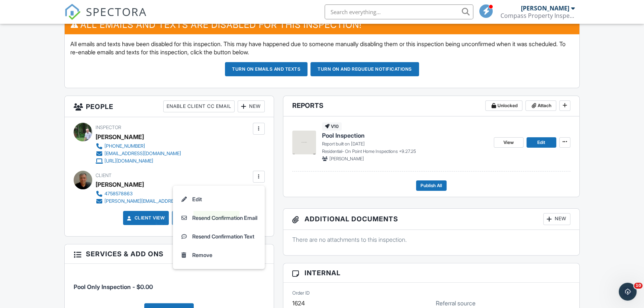 Image resolution: width=644 pixels, height=308 pixels. I want to click on h3: Internal, so click(431, 273).